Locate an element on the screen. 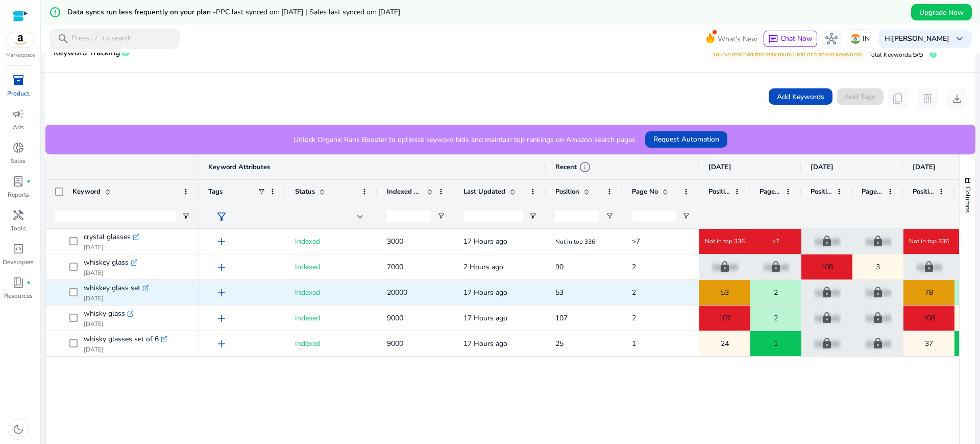  p: Tools is located at coordinates (18, 228).